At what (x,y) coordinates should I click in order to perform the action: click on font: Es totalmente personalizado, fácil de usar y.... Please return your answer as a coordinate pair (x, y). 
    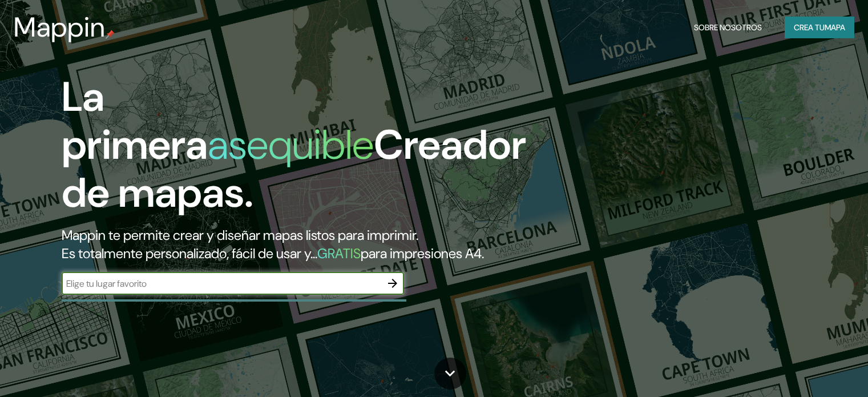
    Looking at the image, I should click on (190, 253).